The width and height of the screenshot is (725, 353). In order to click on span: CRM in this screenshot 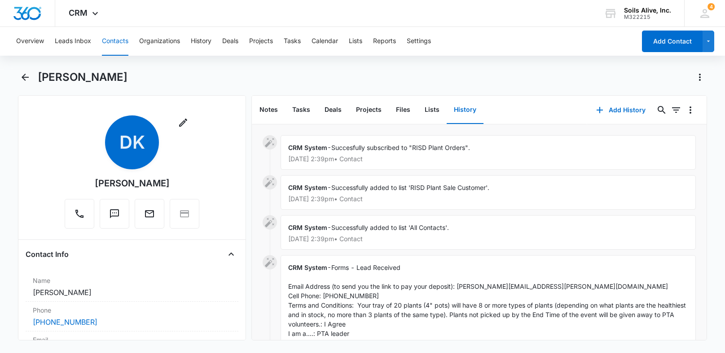, I will do `click(78, 13)`.